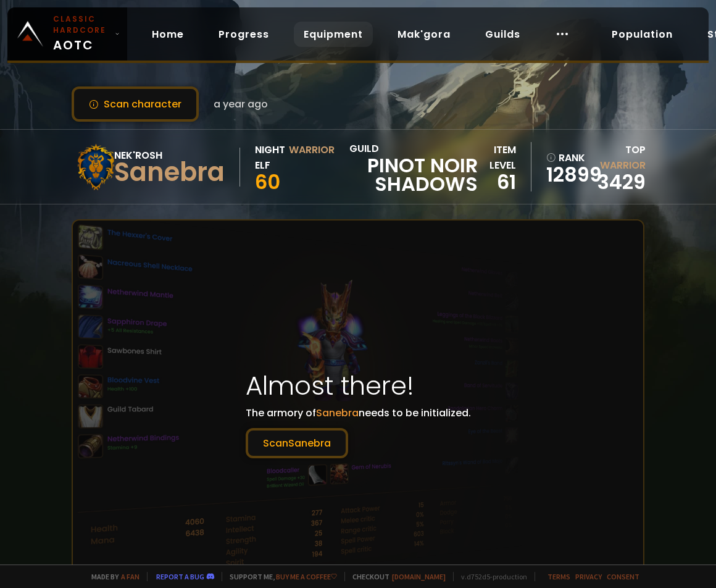  Describe the element at coordinates (490, 577) in the screenshot. I see `span: v. d752d5 - production` at that location.